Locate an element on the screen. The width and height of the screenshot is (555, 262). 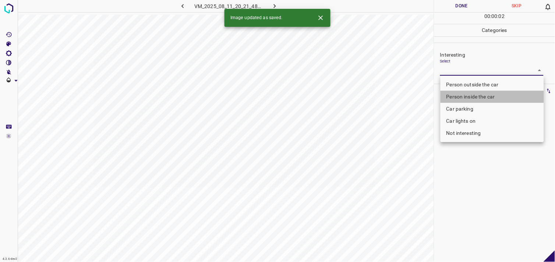
span: Image updated as saved. is located at coordinates (256, 18).